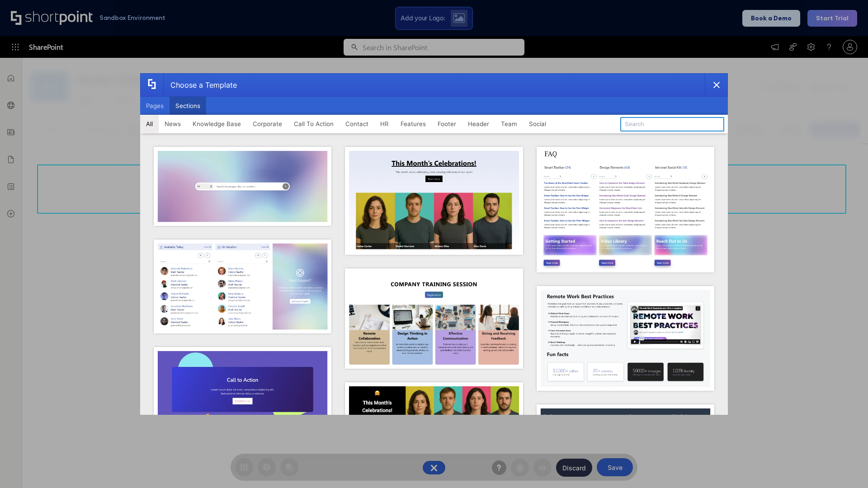 This screenshot has height=488, width=868. I want to click on button: All, so click(149, 124).